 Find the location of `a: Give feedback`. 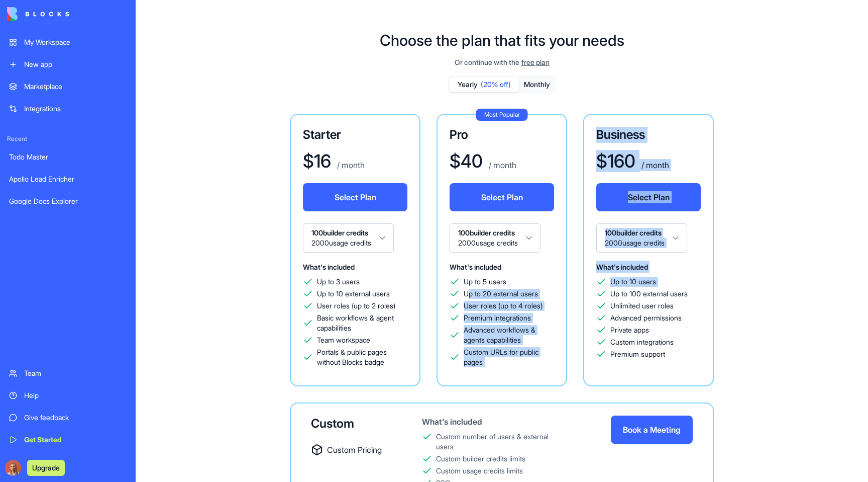

a: Give feedback is located at coordinates (68, 417).